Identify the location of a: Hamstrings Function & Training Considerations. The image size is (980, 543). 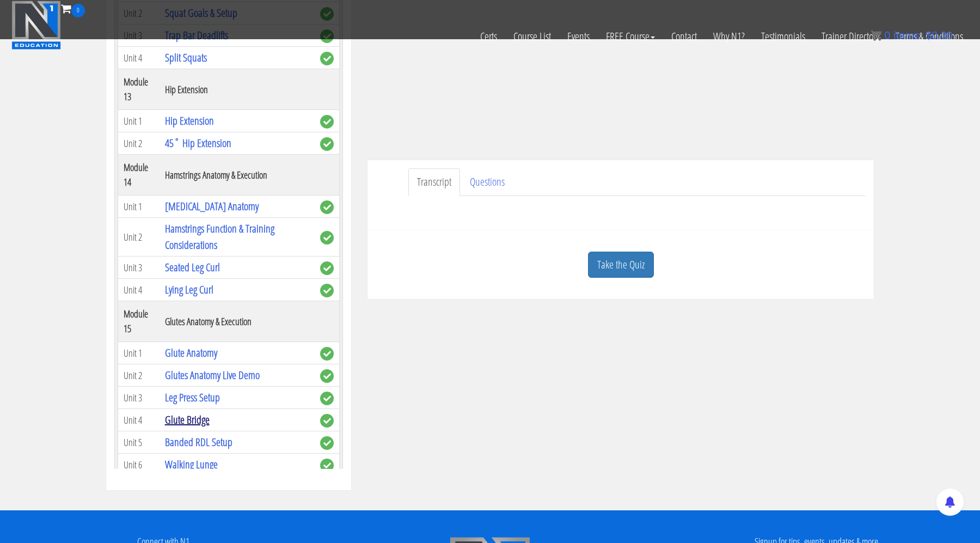
(220, 236).